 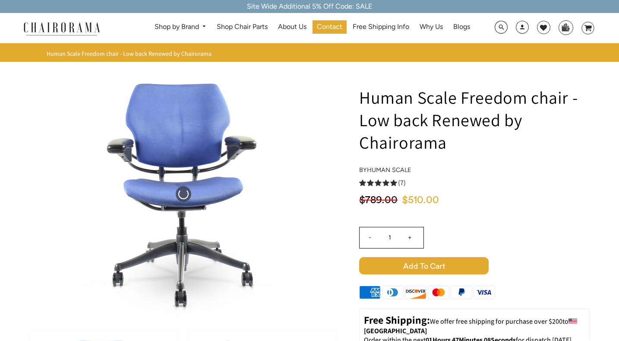 What do you see at coordinates (183, 193) in the screenshot?
I see `a: Human Scale Freedom chair - Low back Renewed by Chairorama - chairorama` at bounding box center [183, 193].